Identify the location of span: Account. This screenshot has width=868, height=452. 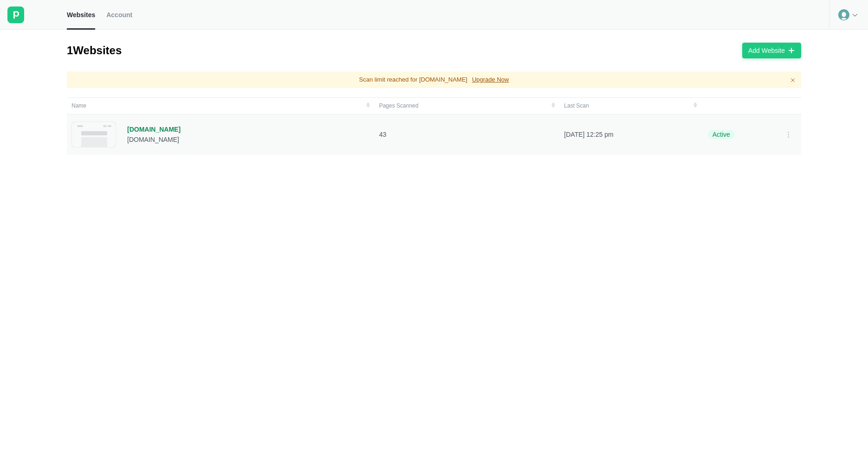
(120, 15).